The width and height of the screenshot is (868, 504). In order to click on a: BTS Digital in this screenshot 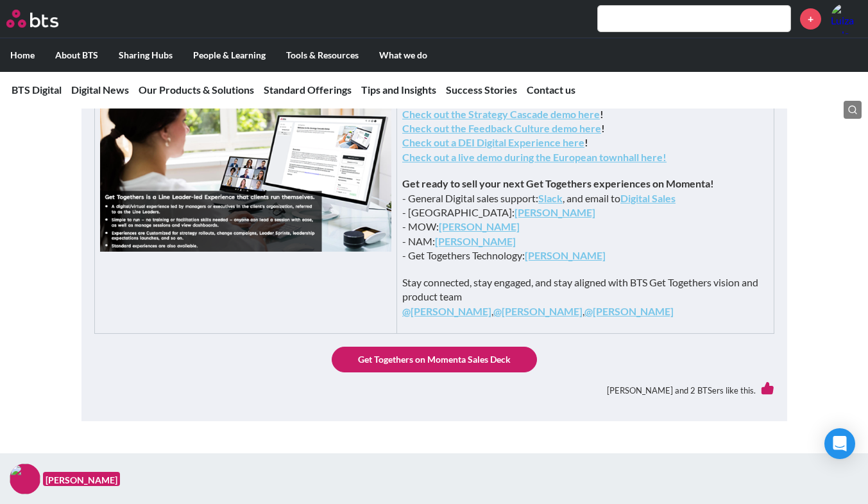, I will do `click(37, 89)`.